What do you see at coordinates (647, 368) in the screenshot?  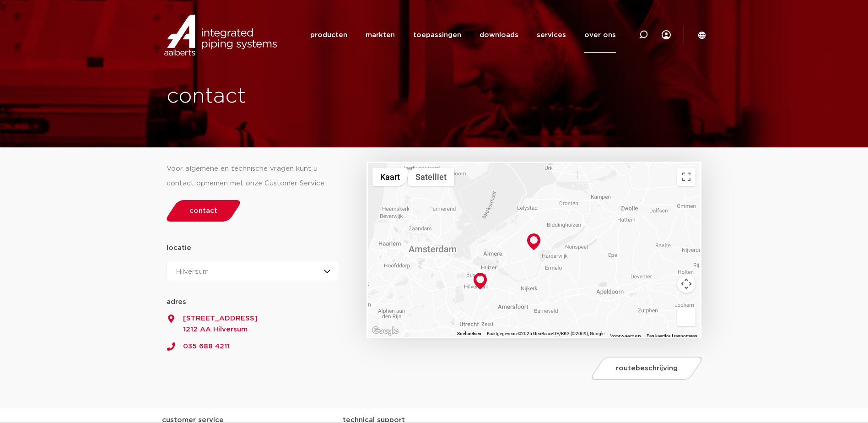 I see `a: routebeschrijving` at bounding box center [647, 368].